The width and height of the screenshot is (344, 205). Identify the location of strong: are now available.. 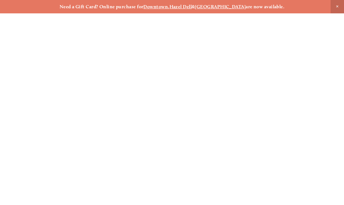
(265, 7).